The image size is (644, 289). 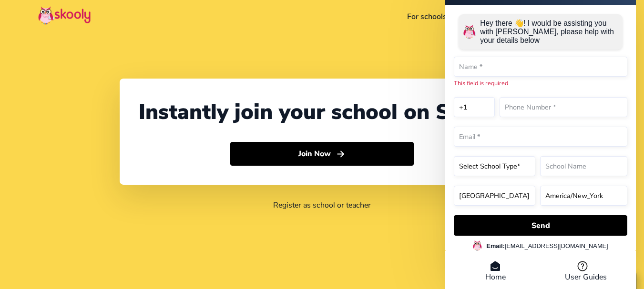 I want to click on button: Join Nowarrow forward outline, so click(x=322, y=154).